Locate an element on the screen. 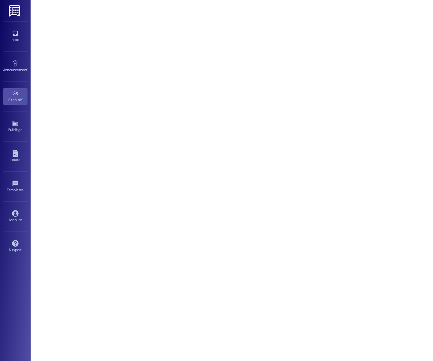 The width and height of the screenshot is (433, 361). a: Buildings is located at coordinates (15, 127).